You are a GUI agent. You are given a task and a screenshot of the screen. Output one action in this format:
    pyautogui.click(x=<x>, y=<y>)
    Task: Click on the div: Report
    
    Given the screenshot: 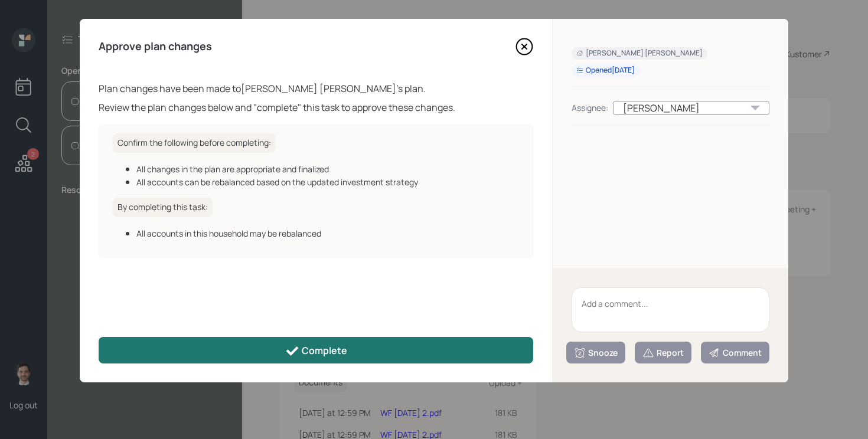 What is the action you would take?
    pyautogui.click(x=663, y=353)
    